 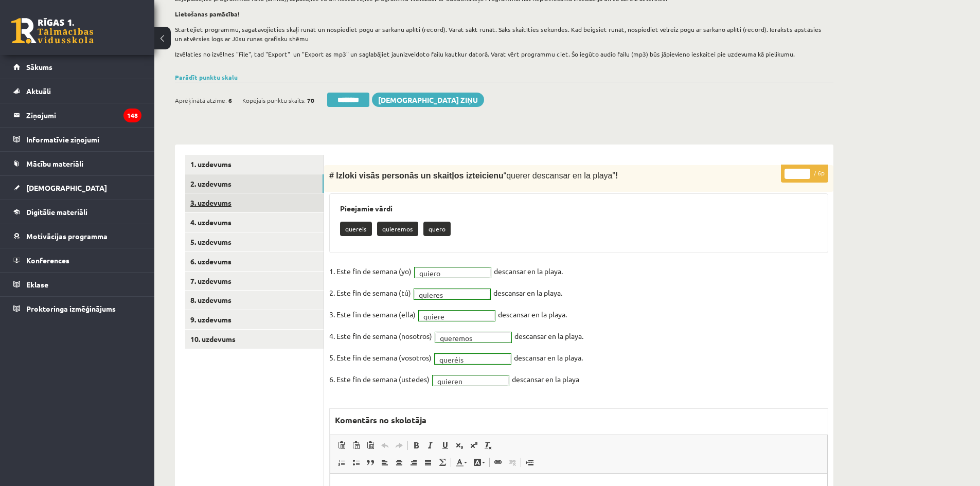 I want to click on span: Konferences, so click(x=48, y=260).